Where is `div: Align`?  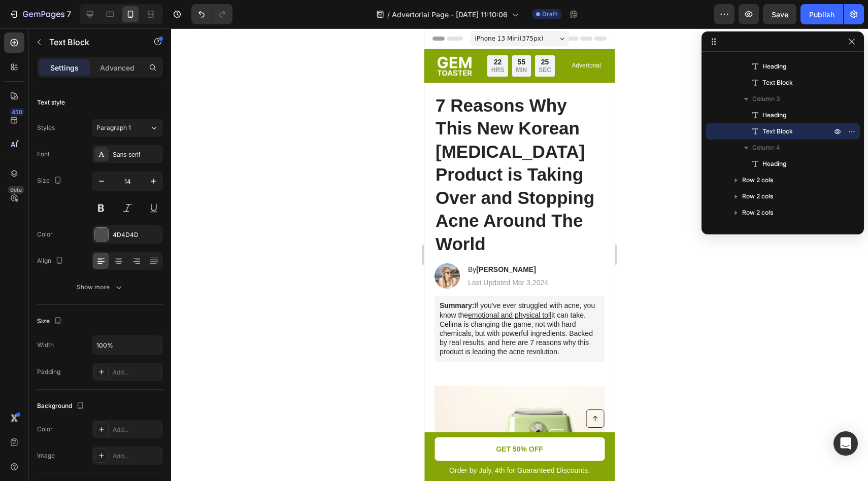
div: Align is located at coordinates (51, 261).